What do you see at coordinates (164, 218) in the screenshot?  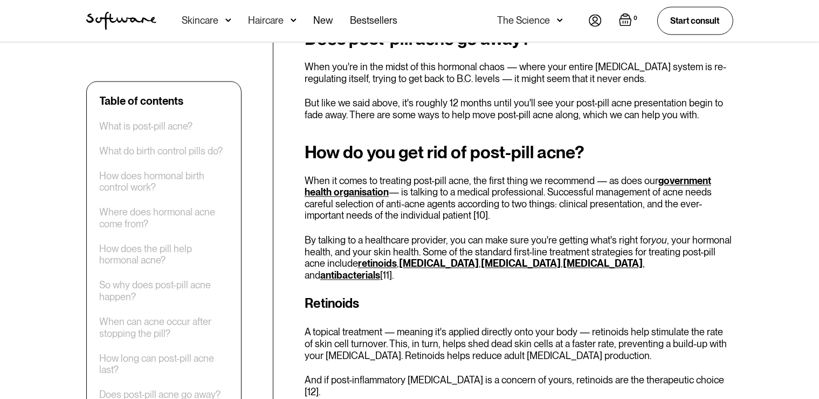 I see `div: Where does hormonal acne come from?` at bounding box center [164, 218].